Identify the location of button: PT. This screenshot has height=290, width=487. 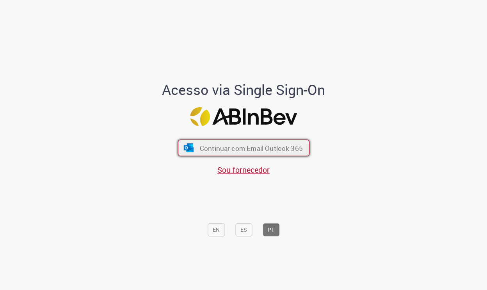
(271, 230).